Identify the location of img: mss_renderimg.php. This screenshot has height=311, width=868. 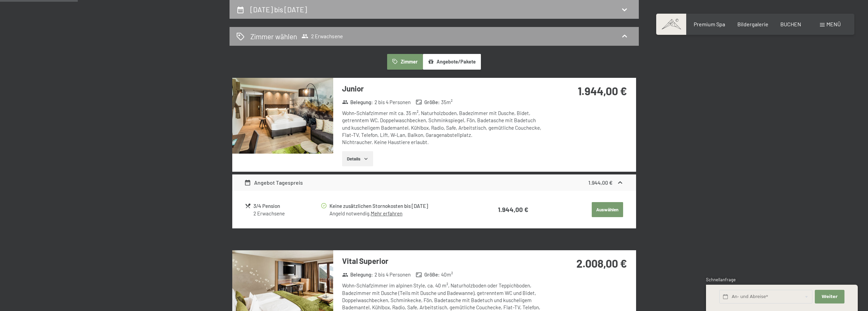
(282, 116).